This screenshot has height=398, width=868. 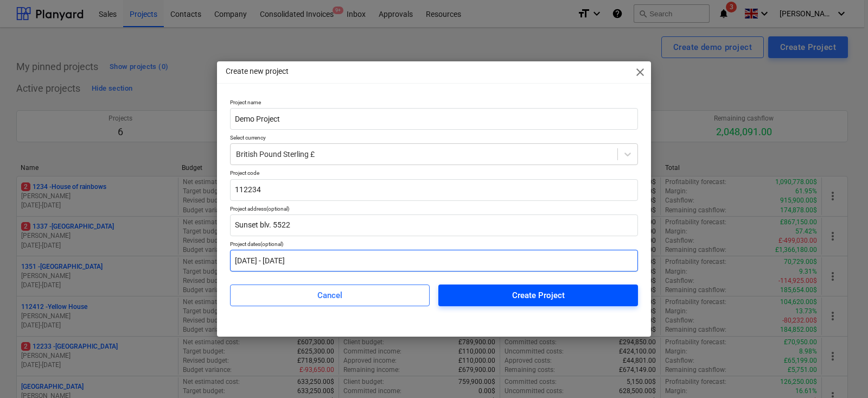 What do you see at coordinates (640, 73) in the screenshot?
I see `span: close` at bounding box center [640, 73].